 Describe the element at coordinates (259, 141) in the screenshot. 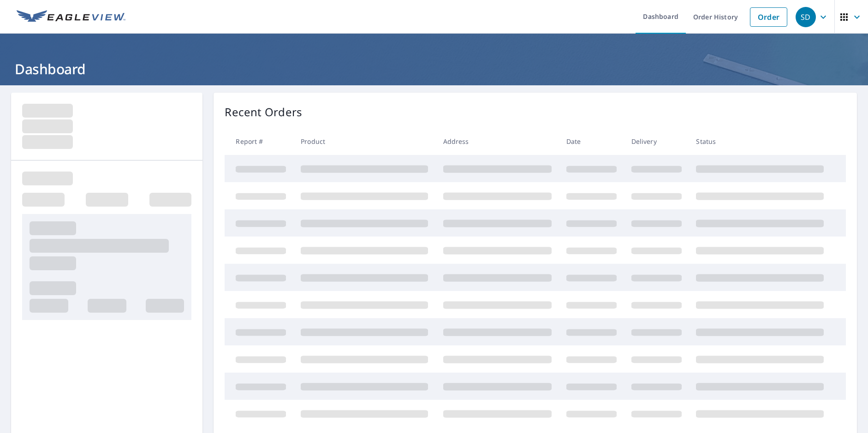

I see `th: Report #` at that location.